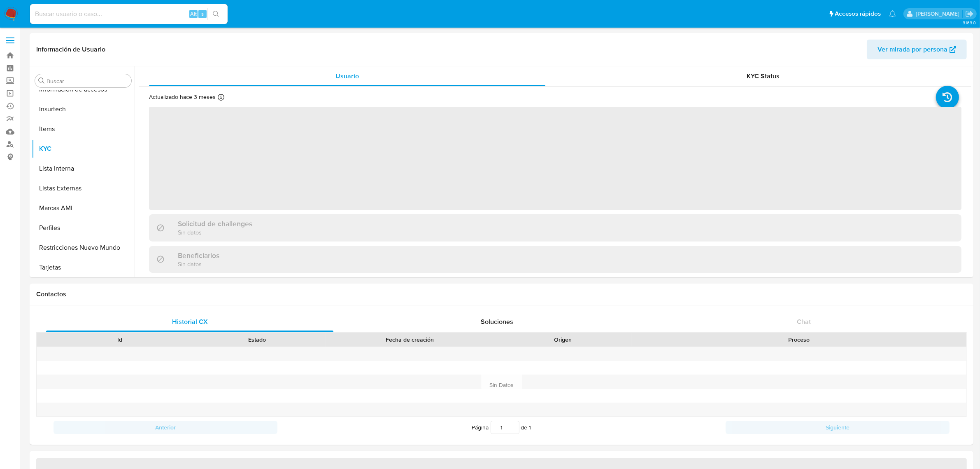  Describe the element at coordinates (970, 13) in the screenshot. I see `a: Salir` at that location.